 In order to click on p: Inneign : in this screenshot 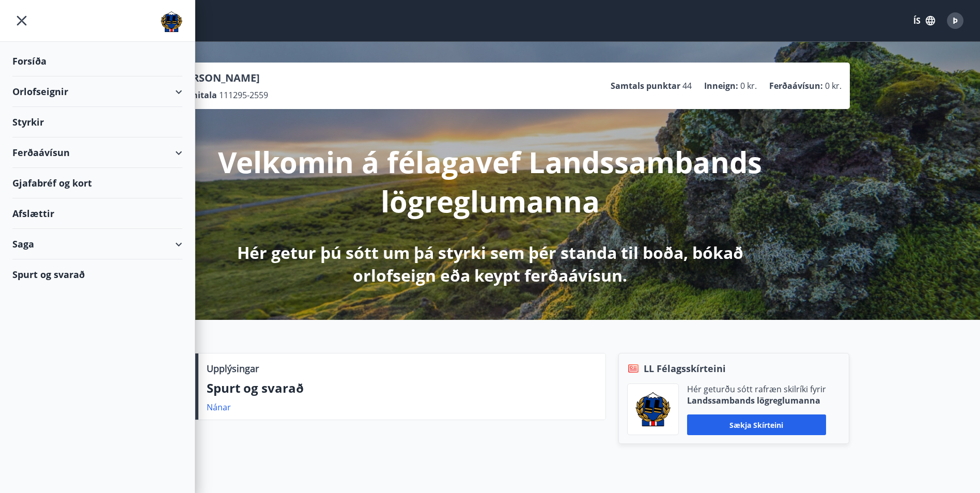, I will do `click(721, 86)`.